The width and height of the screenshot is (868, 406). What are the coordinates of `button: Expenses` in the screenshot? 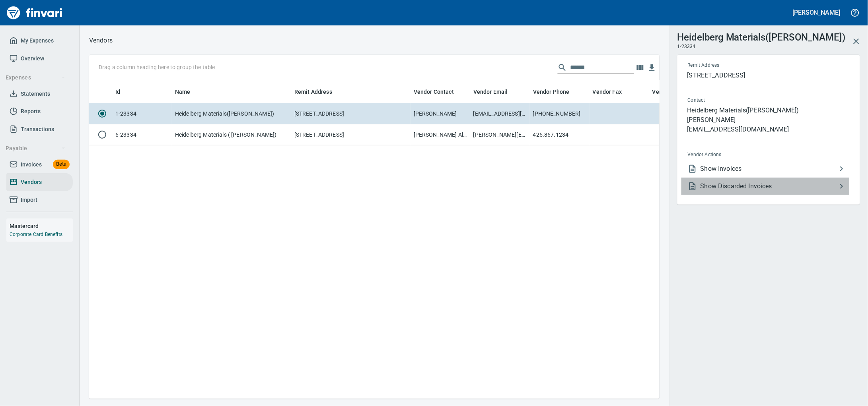 It's located at (36, 78).